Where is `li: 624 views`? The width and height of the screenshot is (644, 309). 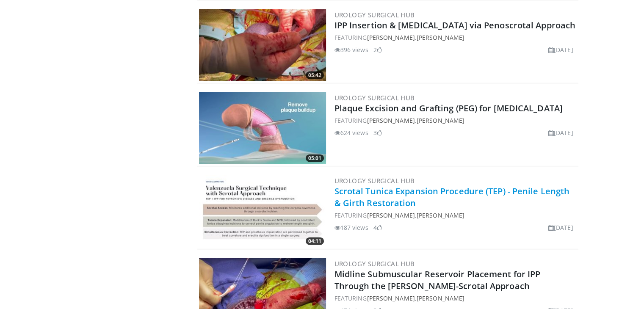
li: 624 views is located at coordinates (351, 132).